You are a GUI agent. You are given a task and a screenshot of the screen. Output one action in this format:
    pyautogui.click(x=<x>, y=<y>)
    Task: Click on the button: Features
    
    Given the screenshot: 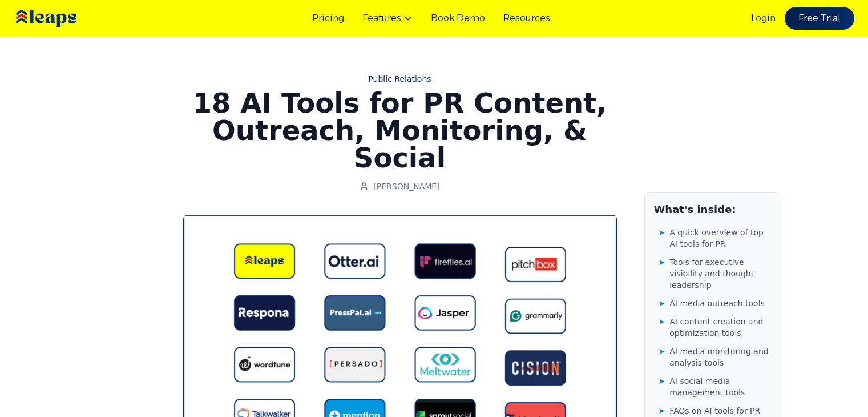 What is the action you would take?
    pyautogui.click(x=388, y=19)
    